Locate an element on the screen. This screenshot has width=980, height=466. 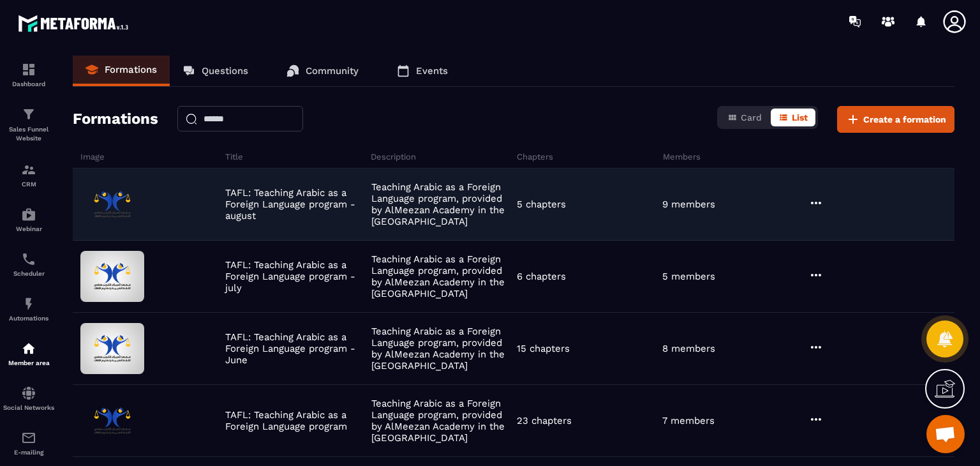
h2: Formations is located at coordinates (116, 120).